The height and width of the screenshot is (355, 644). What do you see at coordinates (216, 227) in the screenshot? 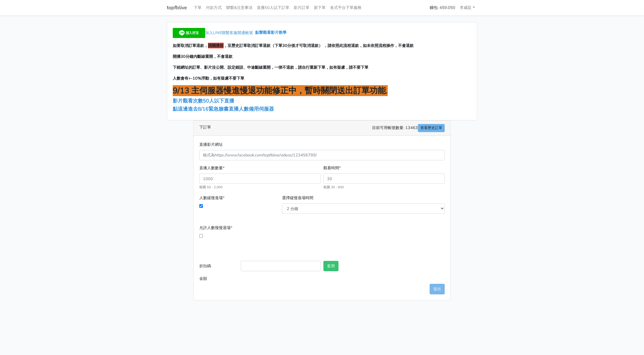
I see `label: 允許人數慢慢退場` at bounding box center [216, 227].